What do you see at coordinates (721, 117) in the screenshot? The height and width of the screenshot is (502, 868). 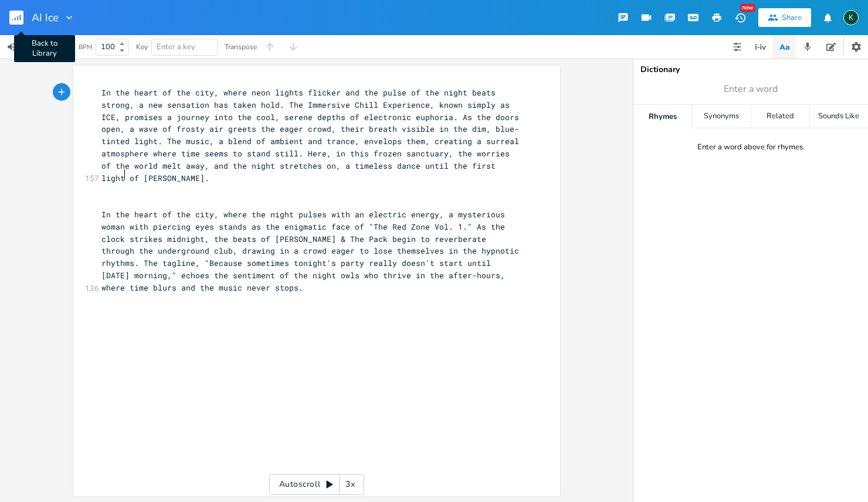 I see `div: Synonyms` at bounding box center [721, 117].